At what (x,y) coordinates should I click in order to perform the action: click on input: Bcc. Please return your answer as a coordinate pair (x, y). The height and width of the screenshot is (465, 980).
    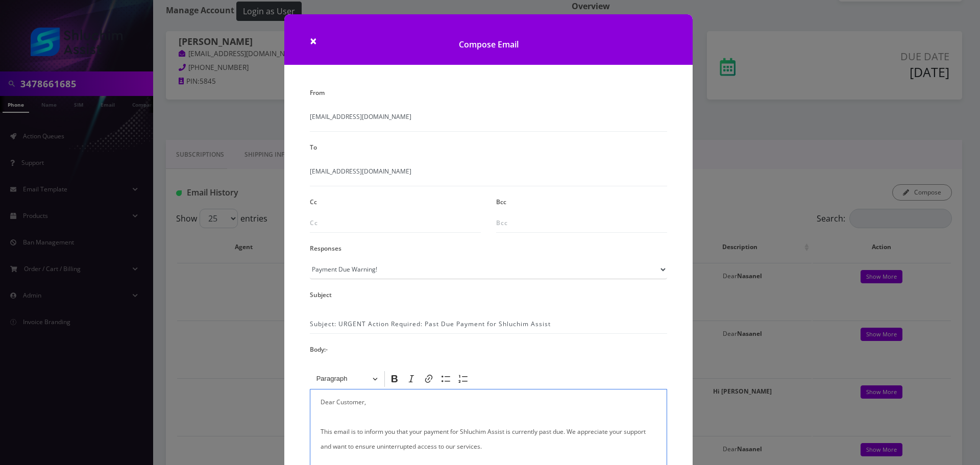
    Looking at the image, I should click on (581, 223).